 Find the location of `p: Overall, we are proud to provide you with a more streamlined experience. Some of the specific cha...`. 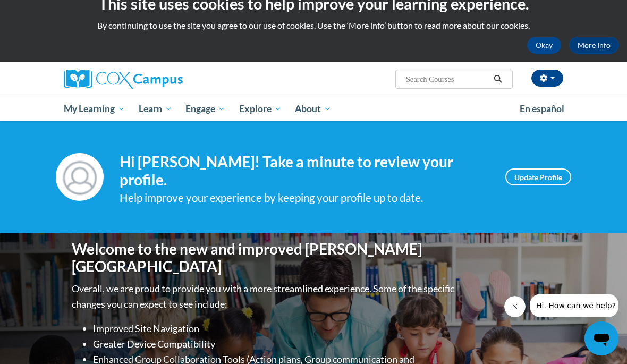

p: Overall, we are proud to provide you with a more streamlined experience. Some of the specific cha... is located at coordinates (264, 296).